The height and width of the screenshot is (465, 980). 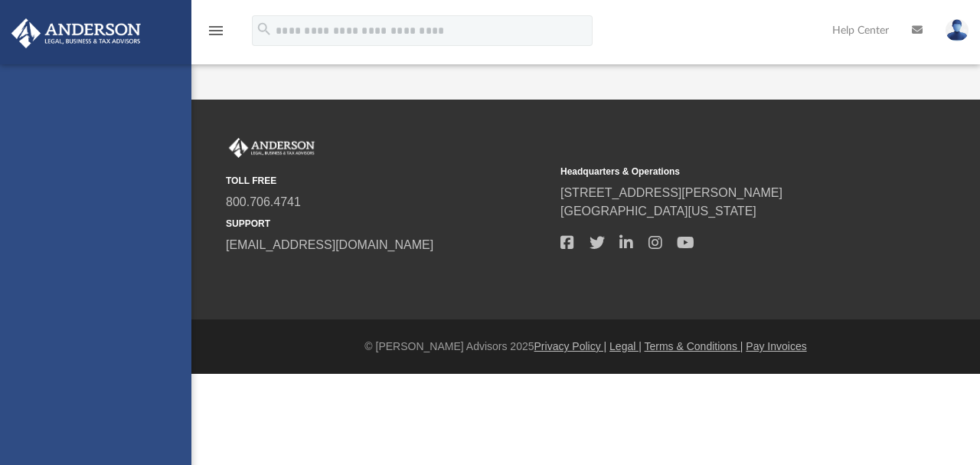 What do you see at coordinates (694, 346) in the screenshot?
I see `a: Terms & Conditions |` at bounding box center [694, 346].